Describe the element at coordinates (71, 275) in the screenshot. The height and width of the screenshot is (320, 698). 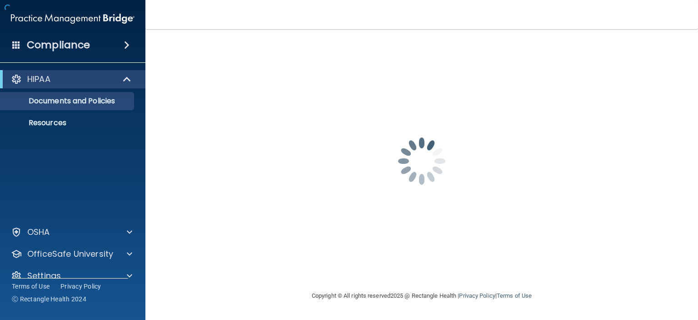
I see `a: Settings` at that location.